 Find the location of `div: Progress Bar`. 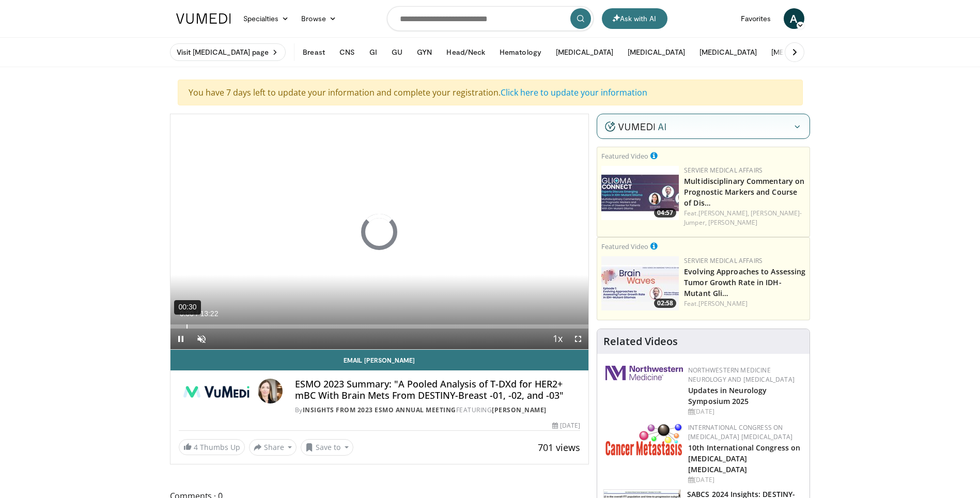

div: Progress Bar is located at coordinates (380, 326).